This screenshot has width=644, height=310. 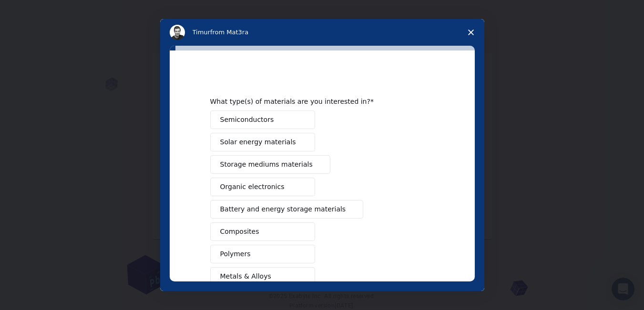 What do you see at coordinates (178, 32) in the screenshot?
I see `img: Profile image for Timur` at bounding box center [178, 32].